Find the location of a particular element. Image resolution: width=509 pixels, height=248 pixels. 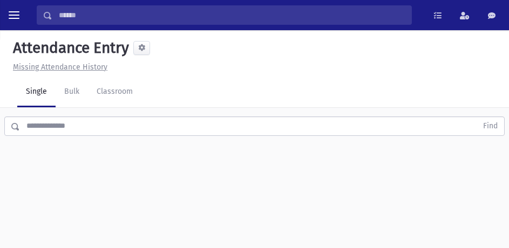

button: Find is located at coordinates (490, 126).